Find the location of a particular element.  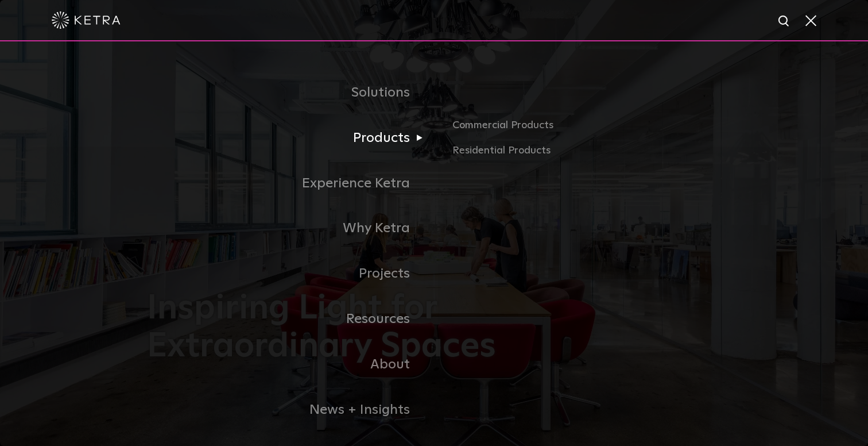

a: Solutions is located at coordinates (290, 92).